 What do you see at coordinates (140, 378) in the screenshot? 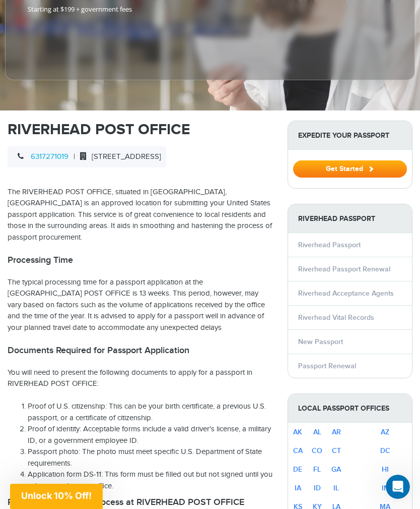
I see `p: You will need to present the following documents to apply for a passport in RIVERHEAD POST OFFICE:` at bounding box center [140, 378].